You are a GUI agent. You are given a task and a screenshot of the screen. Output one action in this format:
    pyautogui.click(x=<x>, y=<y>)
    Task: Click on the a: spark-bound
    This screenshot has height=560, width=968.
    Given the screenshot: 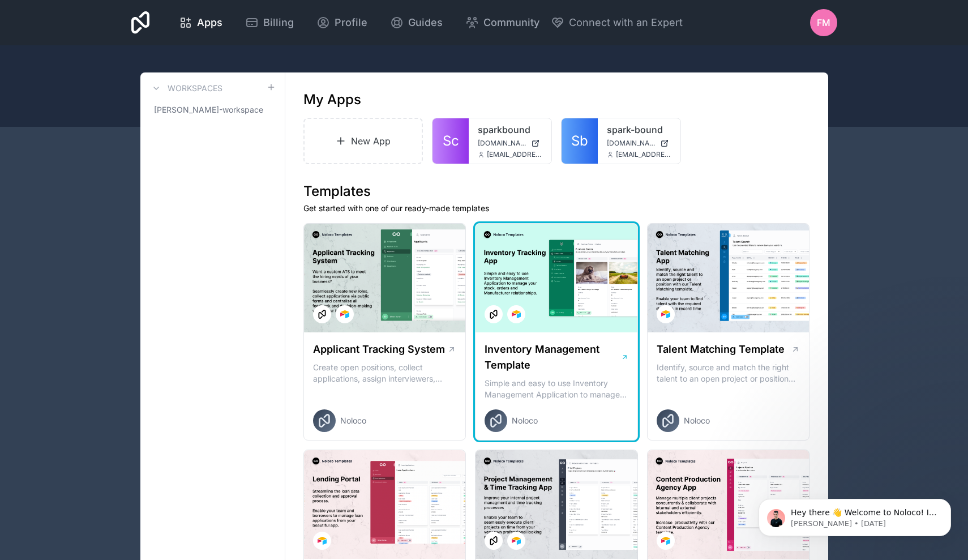 What is the action you would take?
    pyautogui.click(x=639, y=129)
    